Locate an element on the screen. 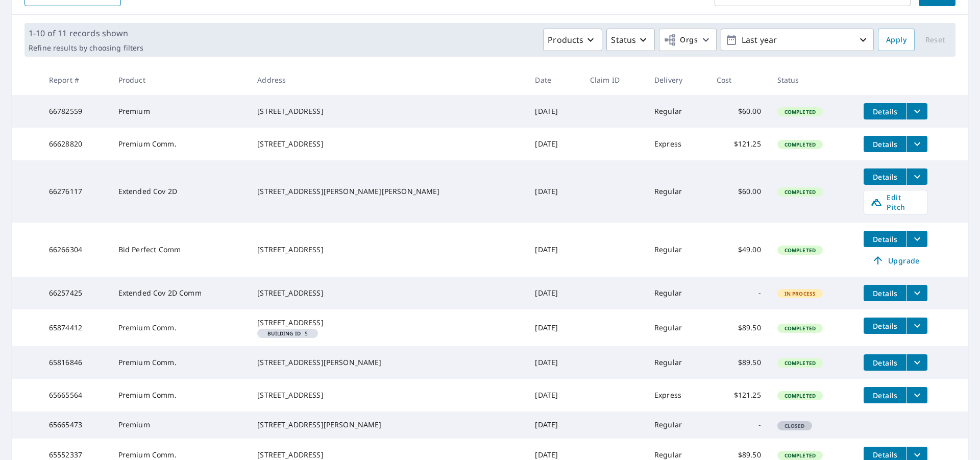  button: filesDropdownBtn-66257425 is located at coordinates (917, 293).